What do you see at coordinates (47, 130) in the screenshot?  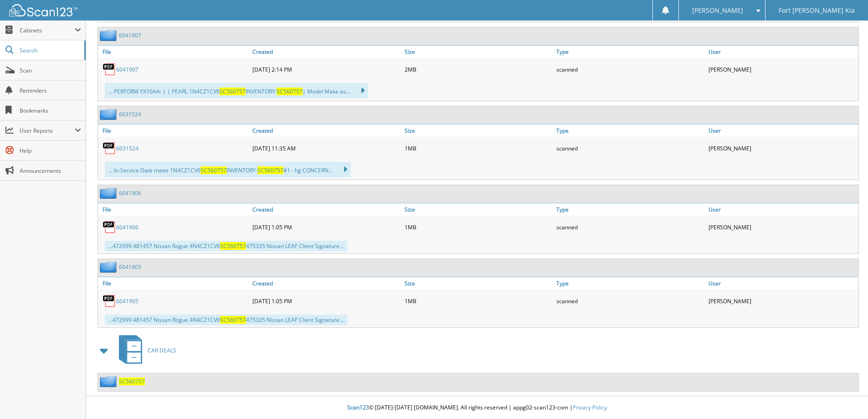 I see `span: User Reports` at bounding box center [47, 130].